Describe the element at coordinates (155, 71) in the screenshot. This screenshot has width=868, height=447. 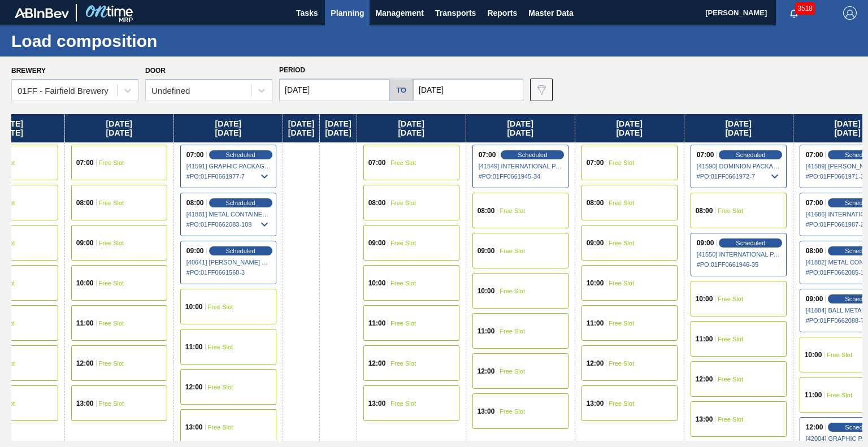
I see `label: Door` at that location.